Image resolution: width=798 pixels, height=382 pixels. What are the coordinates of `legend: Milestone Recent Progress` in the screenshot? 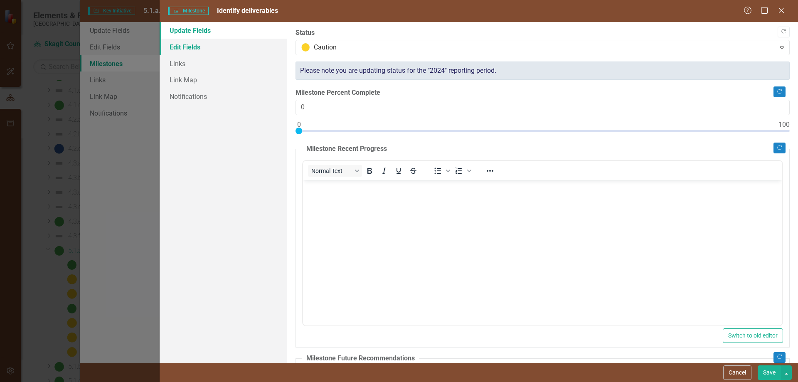 It's located at (347, 149).